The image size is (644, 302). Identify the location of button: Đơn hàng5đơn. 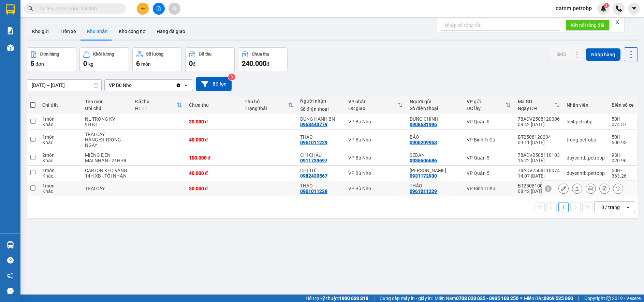
(51, 60).